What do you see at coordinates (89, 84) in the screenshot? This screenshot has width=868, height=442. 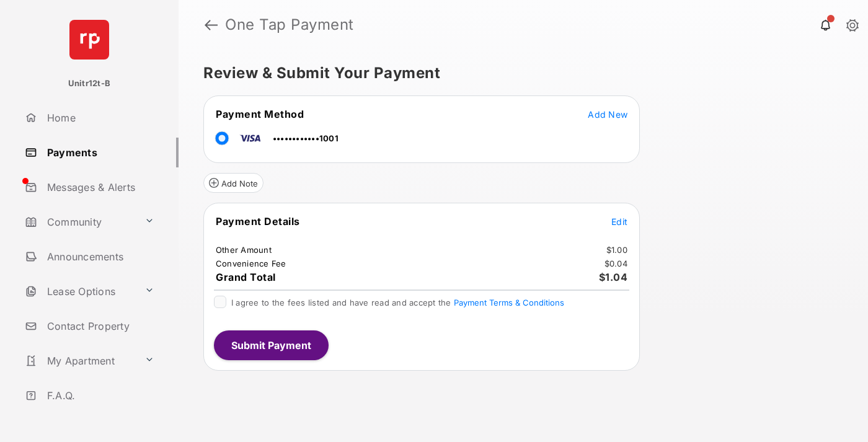 I see `p: Unitr12t-B` at bounding box center [89, 84].